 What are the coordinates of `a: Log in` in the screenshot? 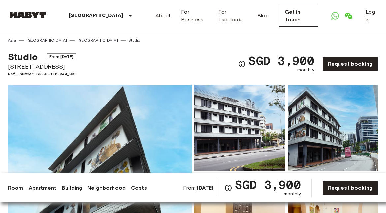 It's located at (371, 16).